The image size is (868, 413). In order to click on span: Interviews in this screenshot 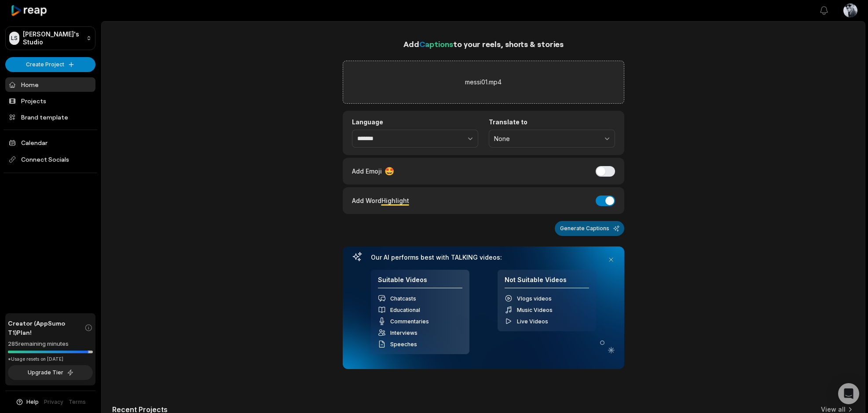, I will do `click(404, 333)`.